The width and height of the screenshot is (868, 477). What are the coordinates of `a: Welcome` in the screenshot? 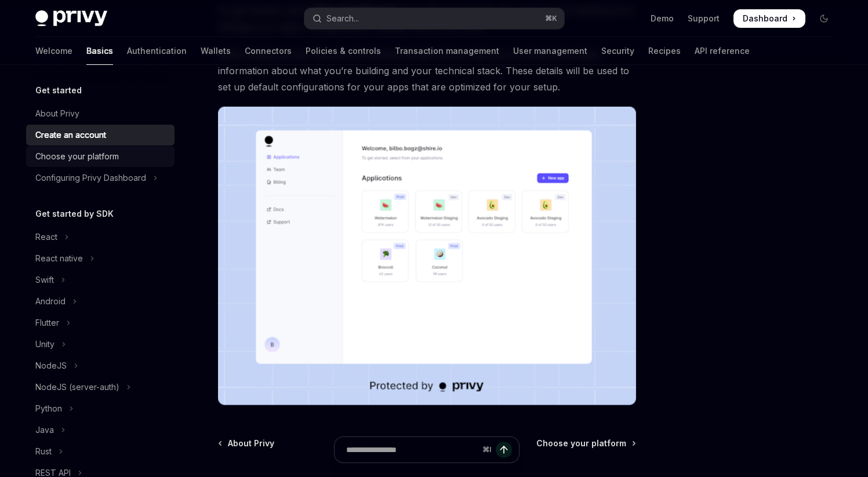 It's located at (54, 51).